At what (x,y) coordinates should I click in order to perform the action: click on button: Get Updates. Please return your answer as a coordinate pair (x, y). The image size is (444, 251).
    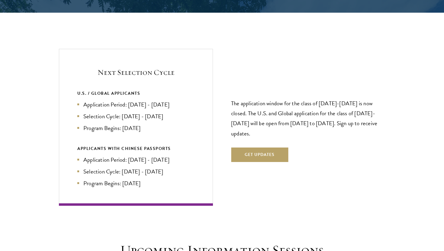
    Looking at the image, I should click on (259, 155).